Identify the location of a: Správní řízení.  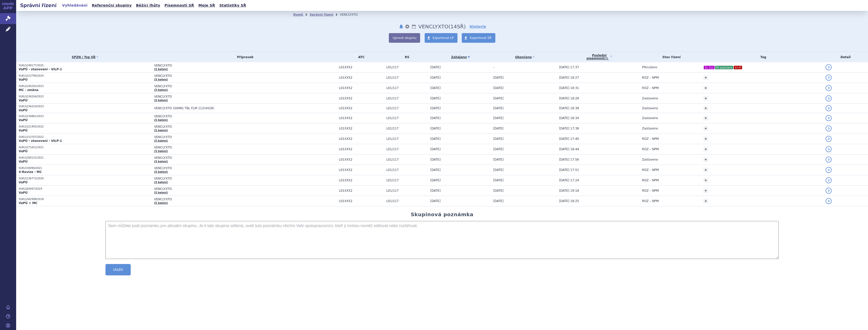
(321, 15).